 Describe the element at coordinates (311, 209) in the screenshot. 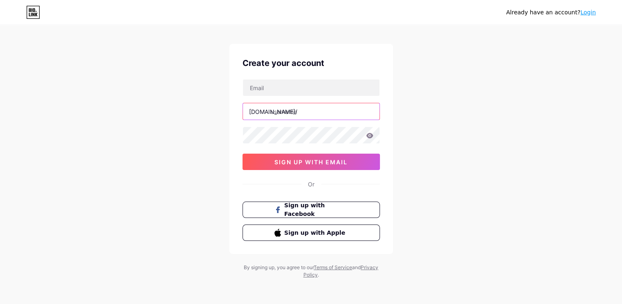

I see `a: Sign up with Facebook` at that location.